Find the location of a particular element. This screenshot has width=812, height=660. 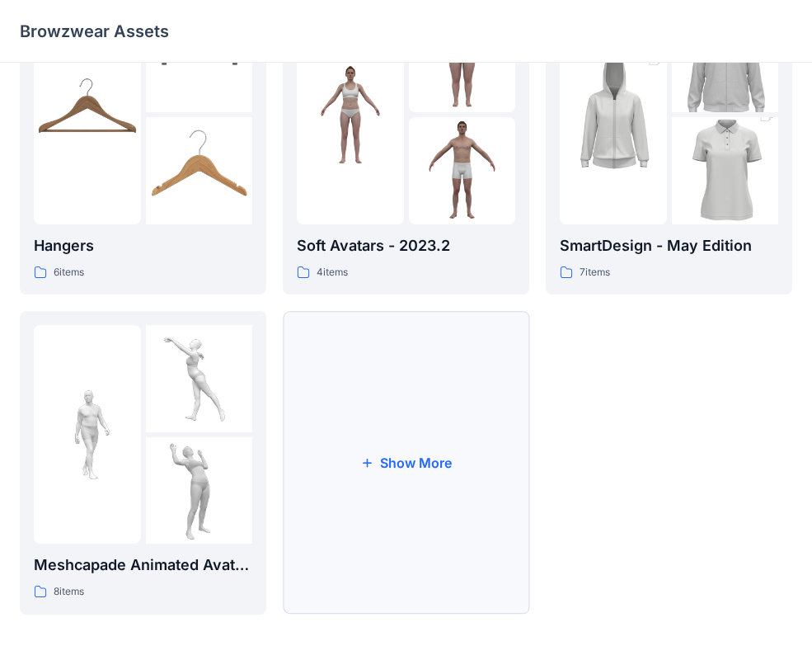

p: Meshcapade Animated Avatars is located at coordinates (142, 565).